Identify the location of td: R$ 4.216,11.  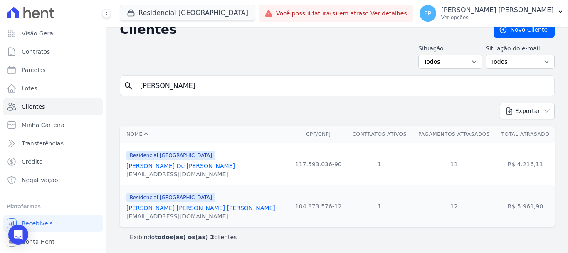
(525, 164).